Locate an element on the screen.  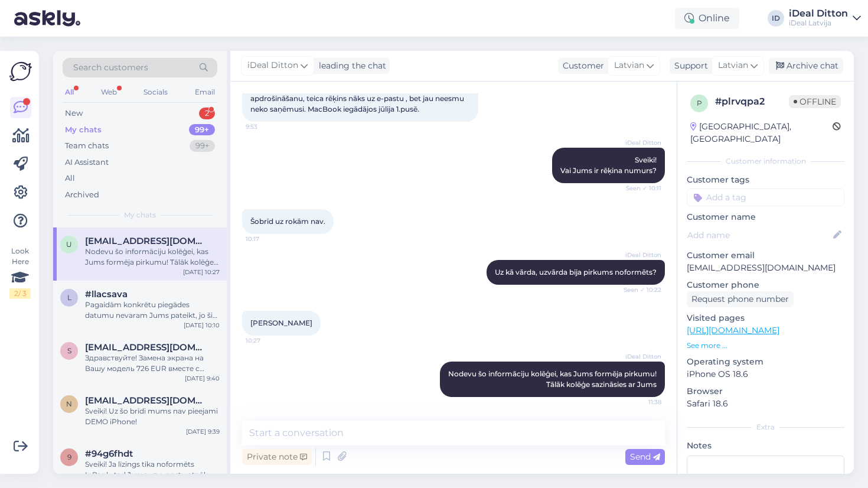
span: 9 is located at coordinates (69, 456).